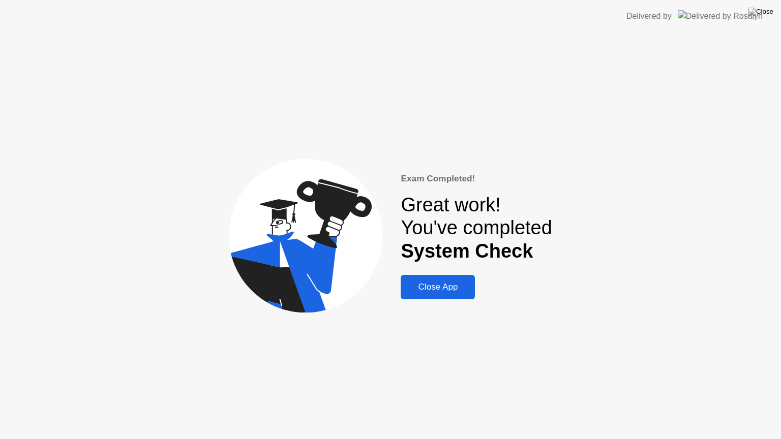 The height and width of the screenshot is (439, 781). I want to click on div: Delivered by, so click(648, 16).